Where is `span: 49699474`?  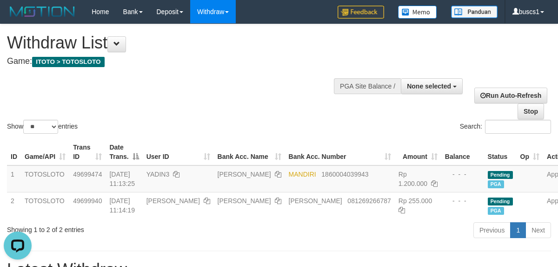
span: 49699474 is located at coordinates (87, 174).